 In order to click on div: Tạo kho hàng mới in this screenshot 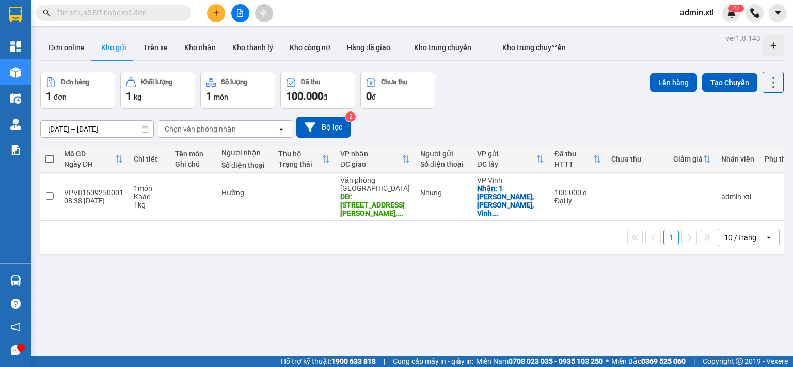, I will do `click(774, 45)`.